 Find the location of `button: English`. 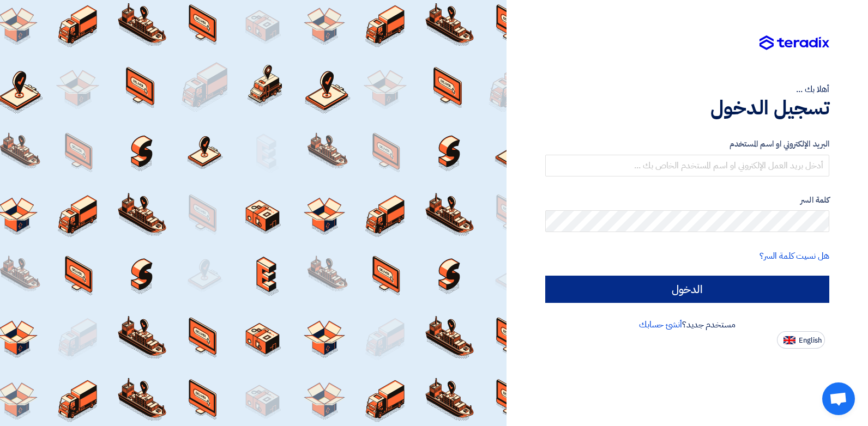

button: English is located at coordinates (801, 340).